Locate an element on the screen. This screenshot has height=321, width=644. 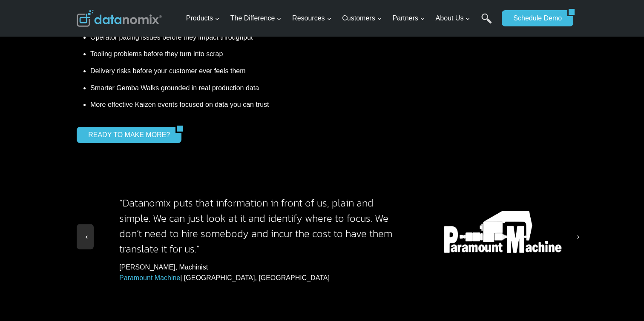
span: Customers is located at coordinates (362, 18).